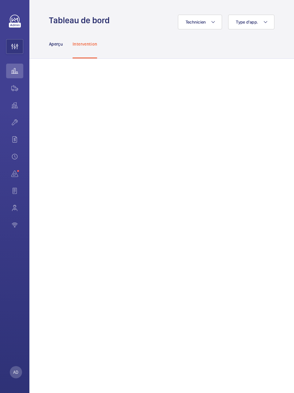  I want to click on button: Type d'app., so click(251, 22).